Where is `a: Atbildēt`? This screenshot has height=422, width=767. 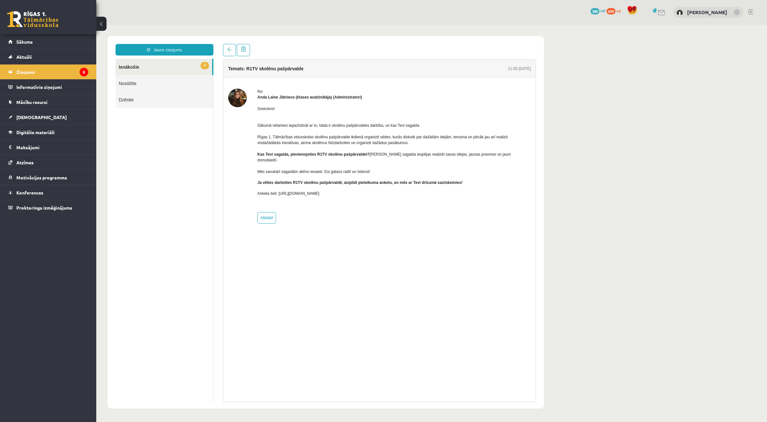 a: Atbildēt is located at coordinates (171, 193).